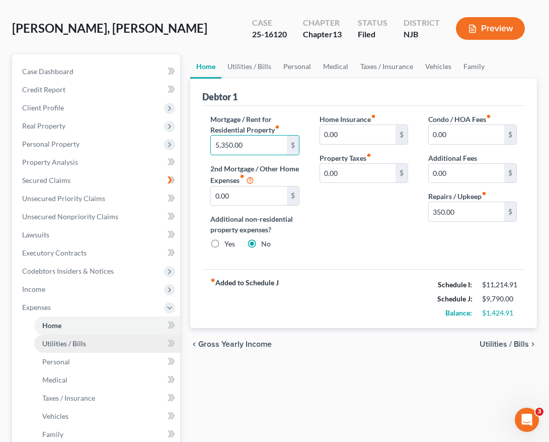  What do you see at coordinates (373, 34) in the screenshot?
I see `div: Filed` at bounding box center [373, 34].